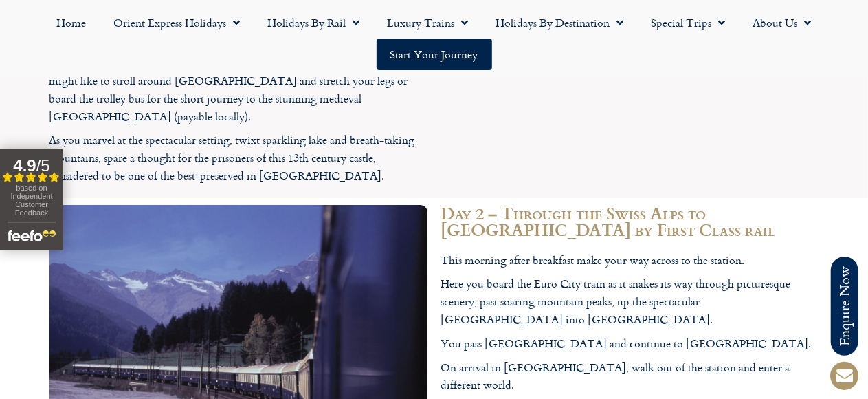 This screenshot has height=399, width=868. What do you see at coordinates (783, 23) in the screenshot?
I see `a: About Us` at bounding box center [783, 23].